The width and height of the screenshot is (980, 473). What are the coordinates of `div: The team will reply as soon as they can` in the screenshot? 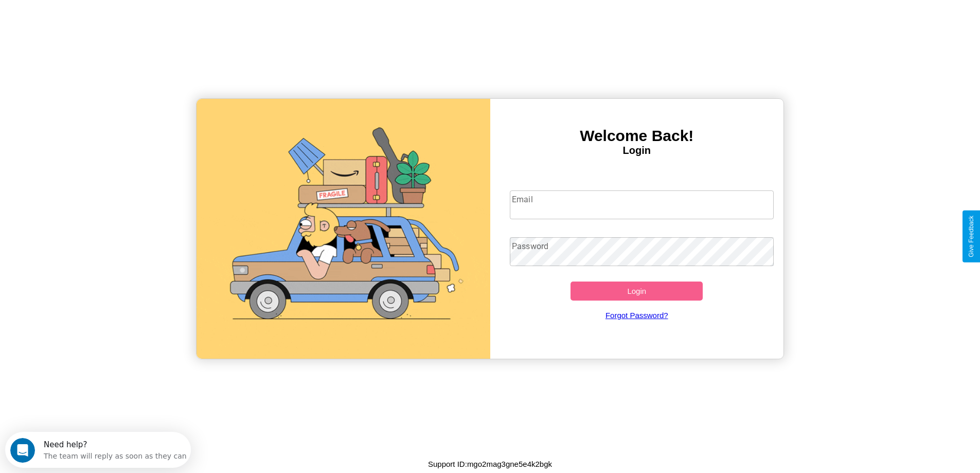 It's located at (110, 22).